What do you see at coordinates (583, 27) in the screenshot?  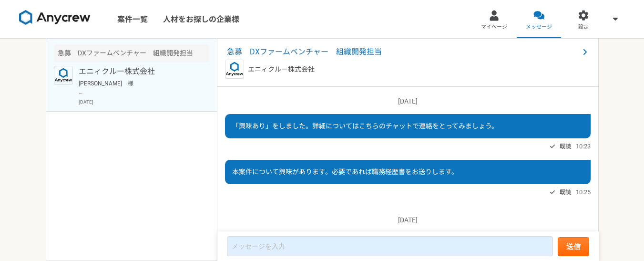 I see `span: 設定` at bounding box center [583, 27].